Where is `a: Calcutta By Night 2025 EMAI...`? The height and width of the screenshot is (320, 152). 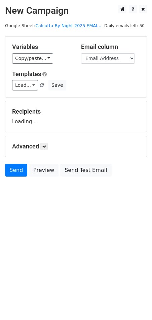 a: Calcutta By Night 2025 EMAI... is located at coordinates (68, 26).